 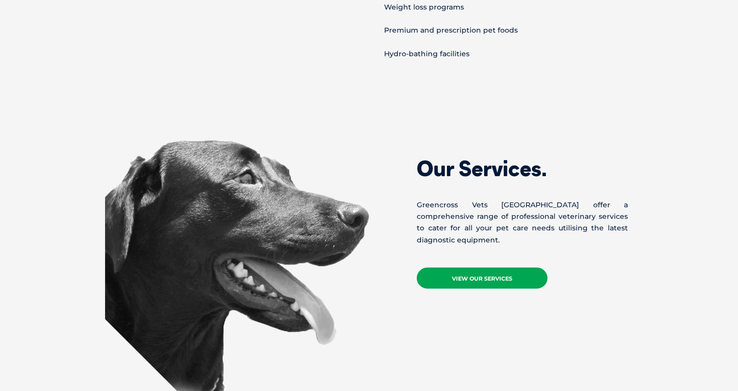 What do you see at coordinates (482, 278) in the screenshot?
I see `a: View Our Services` at bounding box center [482, 278].